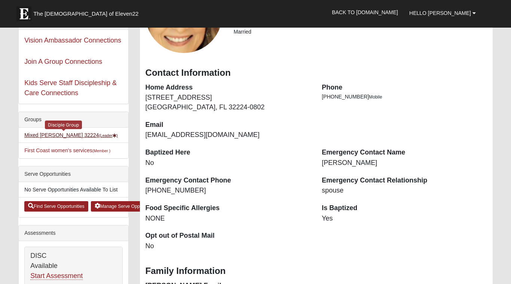 Image resolution: width=511 pixels, height=284 pixels. Describe the element at coordinates (70, 88) in the screenshot. I see `a: Kids Serve Staff Discipleship & Care Connections` at that location.